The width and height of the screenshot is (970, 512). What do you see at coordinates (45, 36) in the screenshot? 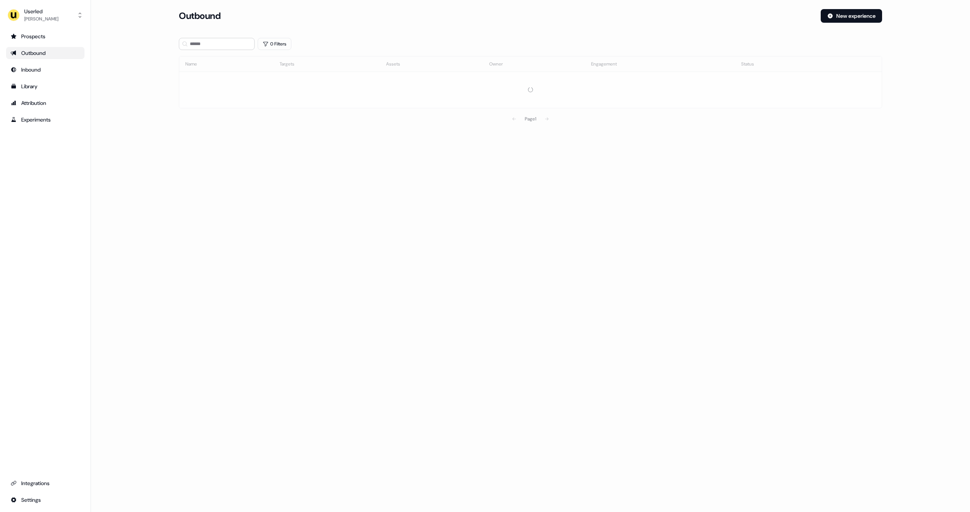
I see `a: Go to prospects` at bounding box center [45, 36].